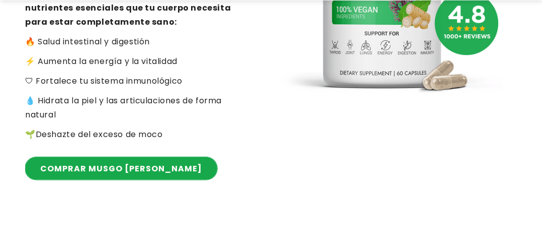 The height and width of the screenshot is (251, 542). What do you see at coordinates (101, 61) in the screenshot?
I see `font: ⚡️ Aumenta la energía y la vitalidad` at bounding box center [101, 61].